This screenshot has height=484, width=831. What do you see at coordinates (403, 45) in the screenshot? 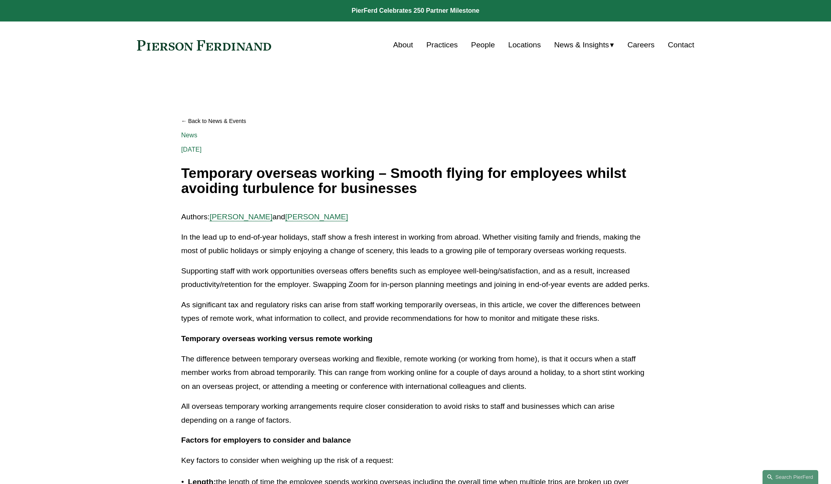
I see `a: About` at bounding box center [403, 45].